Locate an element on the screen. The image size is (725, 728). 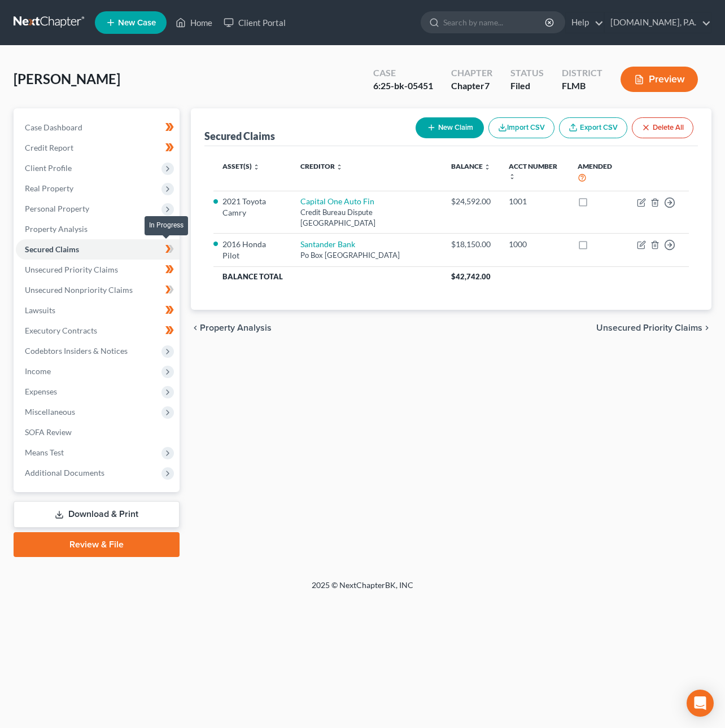
span: 7 is located at coordinates (486, 85).